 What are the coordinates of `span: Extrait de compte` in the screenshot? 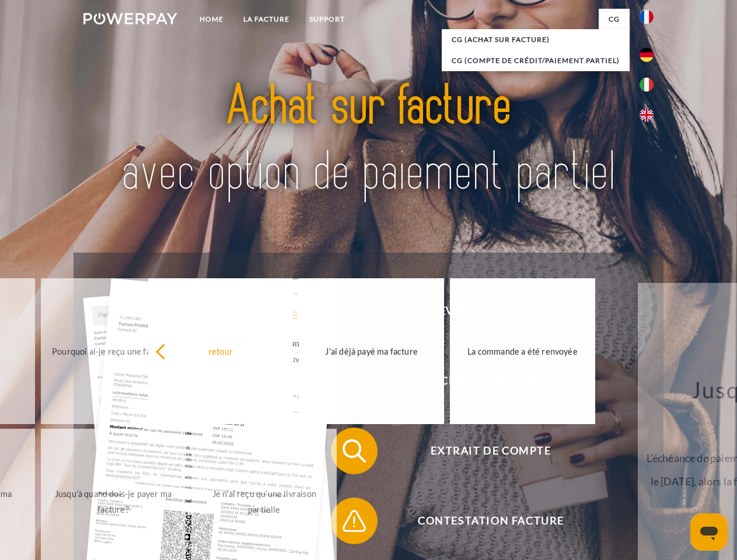 It's located at (491, 451).